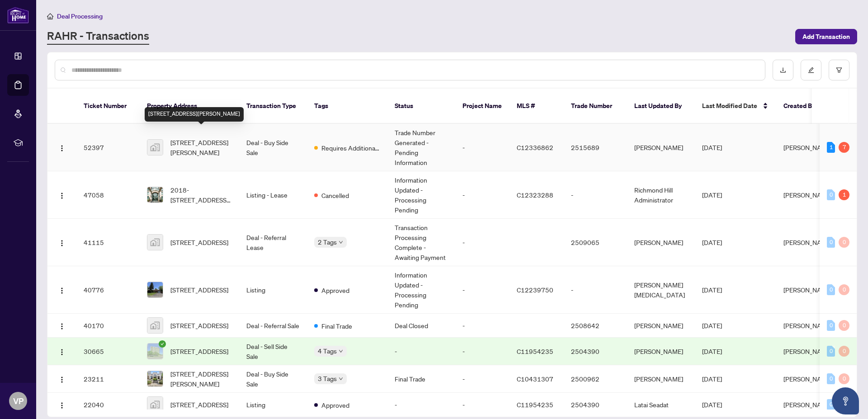 The width and height of the screenshot is (868, 419). I want to click on td: 2500962, so click(595, 379).